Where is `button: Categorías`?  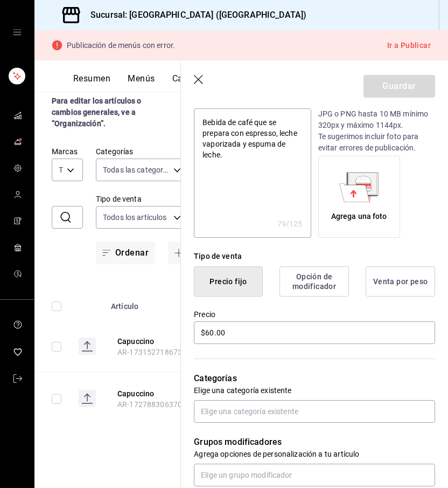
button: Categorías is located at coordinates (194, 83).